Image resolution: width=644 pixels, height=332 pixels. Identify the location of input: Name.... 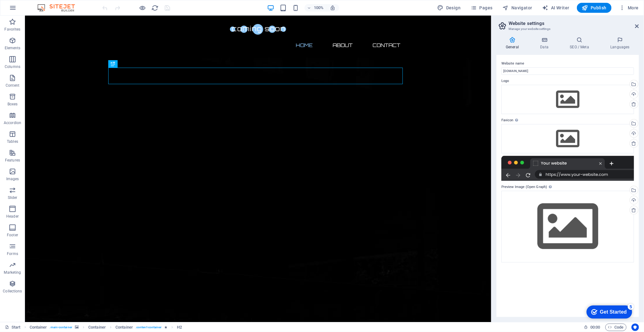
(568, 71).